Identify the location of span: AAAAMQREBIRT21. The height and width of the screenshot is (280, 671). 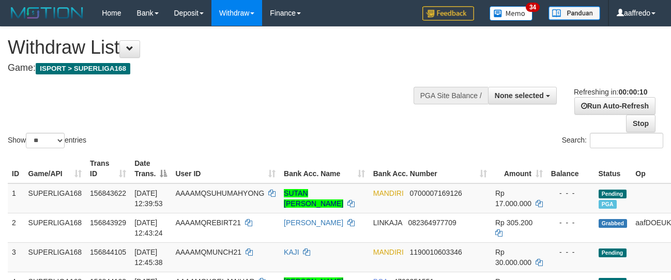
(208, 223).